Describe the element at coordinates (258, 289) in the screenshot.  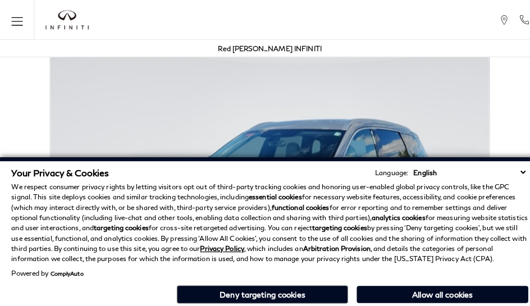
I see `button: Deny targeting cookies` at that location.